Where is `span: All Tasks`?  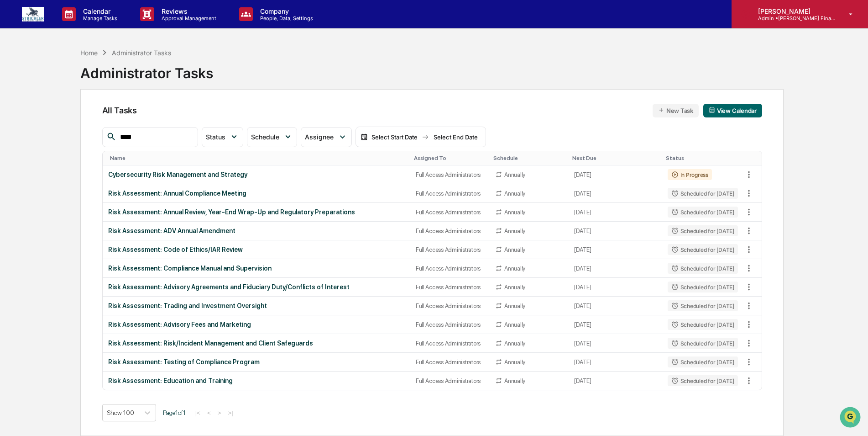 span: All Tasks is located at coordinates (119, 110).